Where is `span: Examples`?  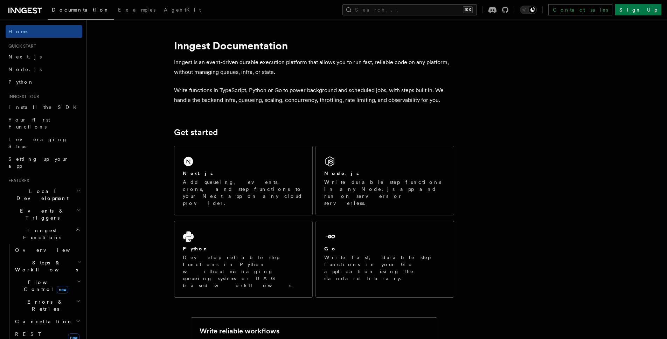
span: Examples is located at coordinates (137, 10).